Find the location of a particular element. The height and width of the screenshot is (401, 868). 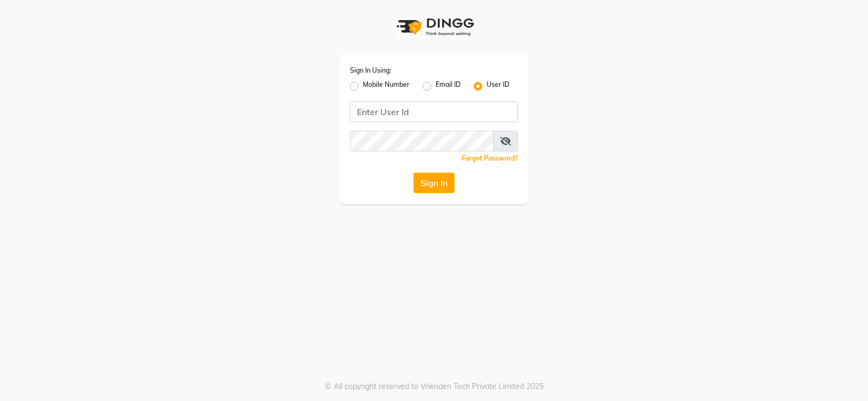

label: Email ID is located at coordinates (448, 86).